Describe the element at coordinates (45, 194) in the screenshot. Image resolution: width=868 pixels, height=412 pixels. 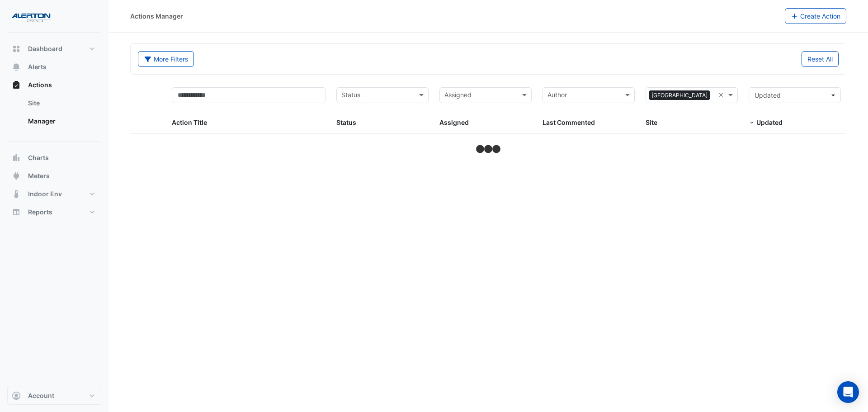
I see `span: Indoor Env` at that location.